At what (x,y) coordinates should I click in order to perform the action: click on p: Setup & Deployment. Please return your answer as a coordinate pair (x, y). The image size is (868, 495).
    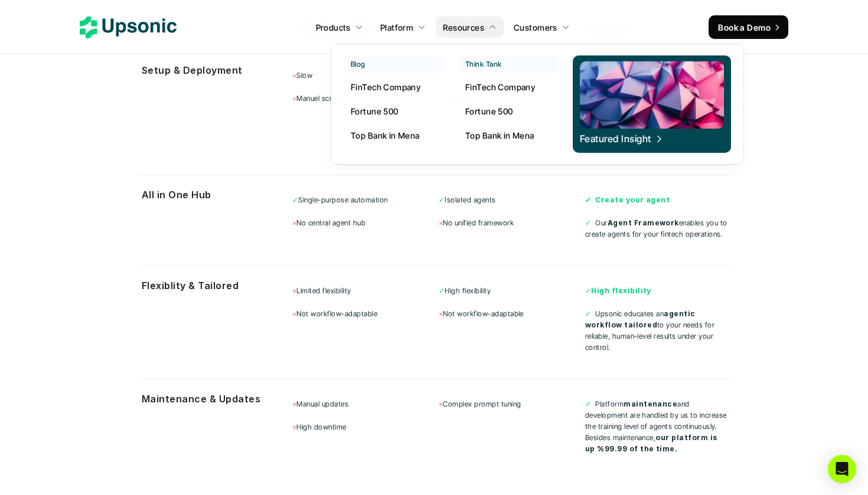
    Looking at the image, I should click on (211, 70).